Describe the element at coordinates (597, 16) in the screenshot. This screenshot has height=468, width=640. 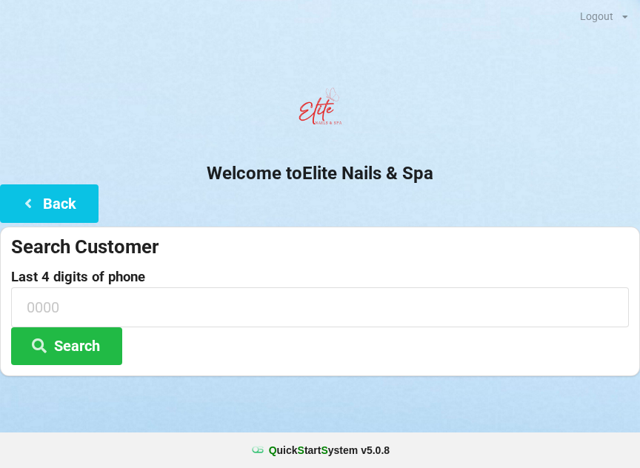
I see `div: Logout` at that location.